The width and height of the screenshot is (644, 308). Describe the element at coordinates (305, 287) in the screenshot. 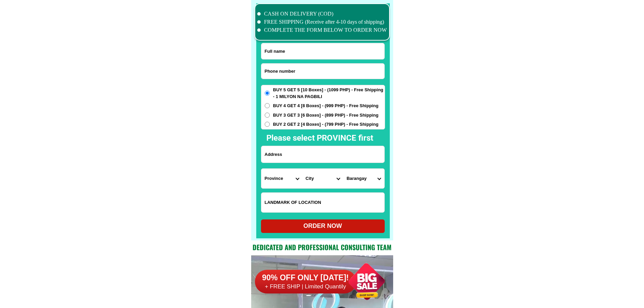

I see `h6: + FREE SHIP | Limited Quantily` at that location.